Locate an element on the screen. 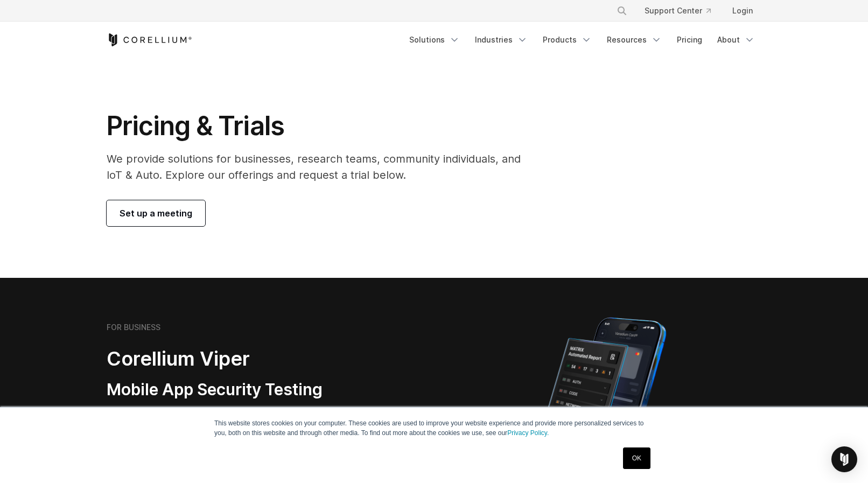  a: Solutions is located at coordinates (434, 40).